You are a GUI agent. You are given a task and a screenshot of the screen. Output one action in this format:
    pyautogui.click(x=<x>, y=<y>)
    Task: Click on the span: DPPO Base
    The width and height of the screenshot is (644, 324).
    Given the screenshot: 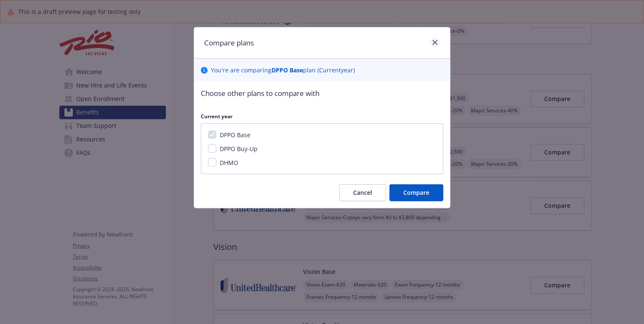 What is the action you would take?
    pyautogui.click(x=235, y=135)
    